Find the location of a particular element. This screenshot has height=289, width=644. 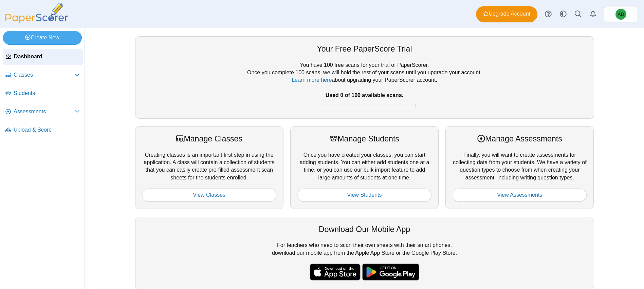

a: Dashboard is located at coordinates (42, 57).